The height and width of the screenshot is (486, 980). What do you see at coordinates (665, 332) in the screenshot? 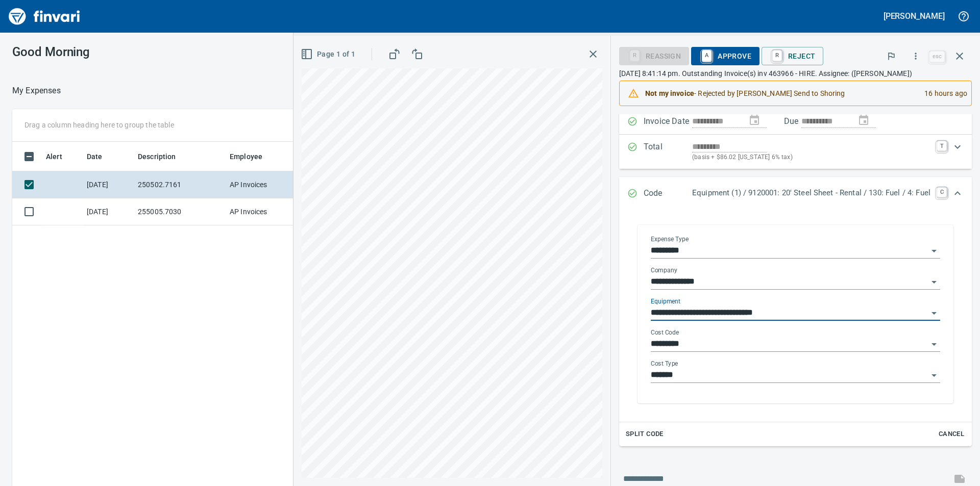
I see `label: Cost Code` at bounding box center [665, 332].